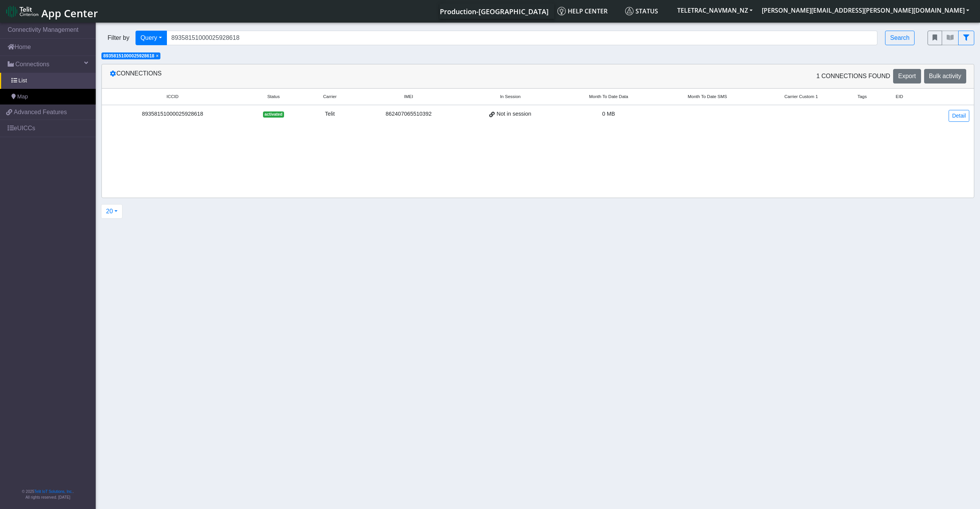 This screenshot has height=509, width=980. Describe the element at coordinates (157, 56) in the screenshot. I see `button: Close` at that location.